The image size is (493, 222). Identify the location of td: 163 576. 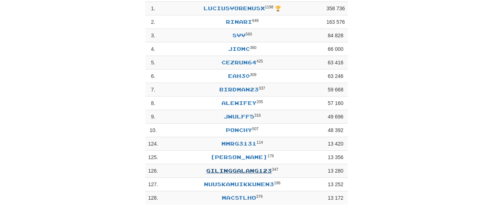
(336, 22).